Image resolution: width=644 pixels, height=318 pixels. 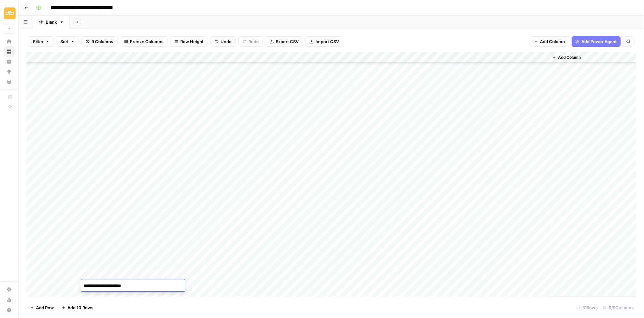 I want to click on span: Undo, so click(x=226, y=42).